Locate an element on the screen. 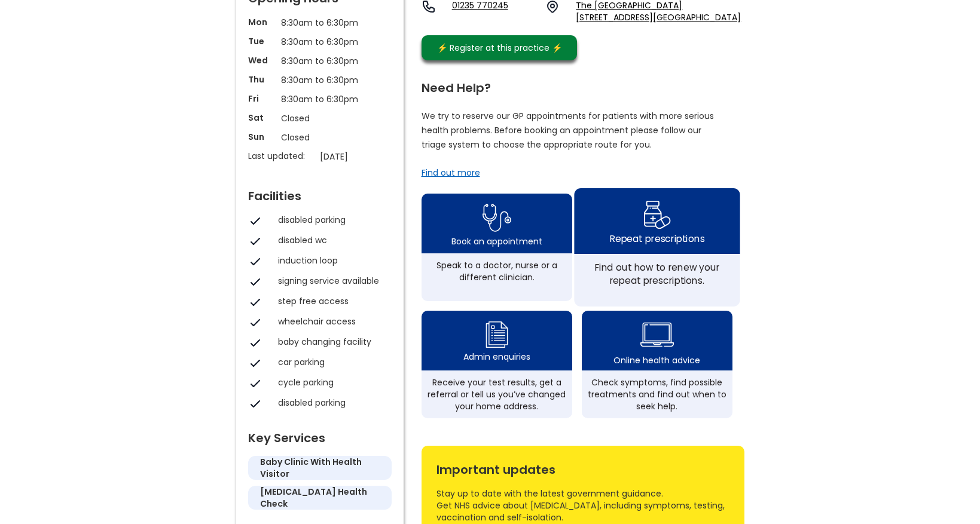 This screenshot has width=980, height=524. img: book appointment icon is located at coordinates (497, 217).